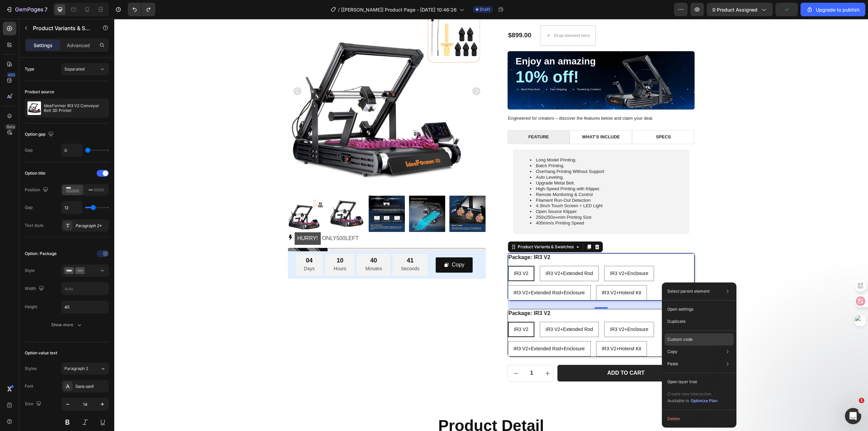  What do you see at coordinates (58, 55) in the screenshot?
I see `div: 由于此解决方案需要使用自定义代码，因此它可能并不适用于所有情况。我已经为您制作了一个关于复制带有自定义代码元素的视频教程。同时，我注意到您原始页面中的该元素尚未添加代码。请问您是否已经按照我之前...` at bounding box center [58, 55].